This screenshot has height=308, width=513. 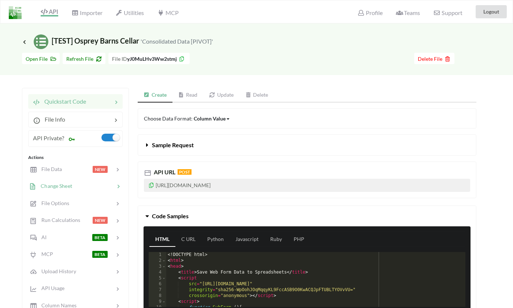 I want to click on span: Run Calculations, so click(x=59, y=220).